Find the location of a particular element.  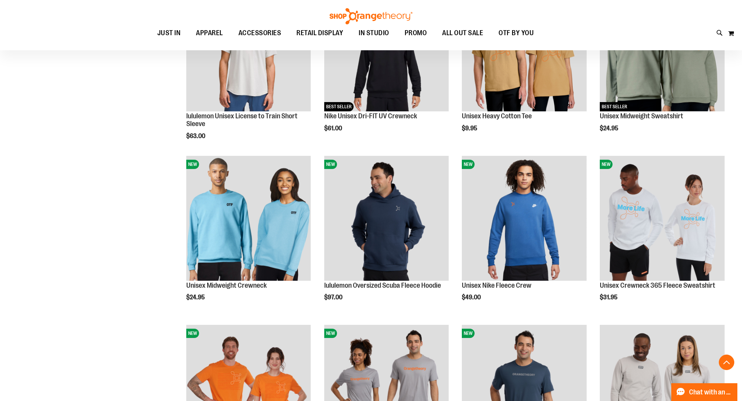

span: RETAIL DISPLAY is located at coordinates (320, 33).